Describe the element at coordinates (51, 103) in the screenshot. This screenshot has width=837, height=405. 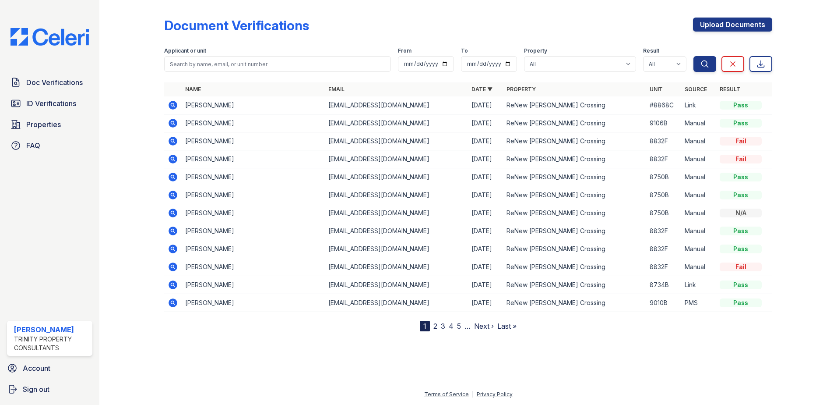
I see `span: ID Verifications` at that location.